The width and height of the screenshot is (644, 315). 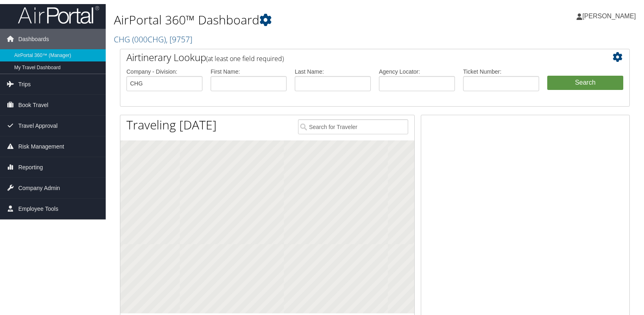 I want to click on label: Agency Locator:, so click(x=416, y=72).